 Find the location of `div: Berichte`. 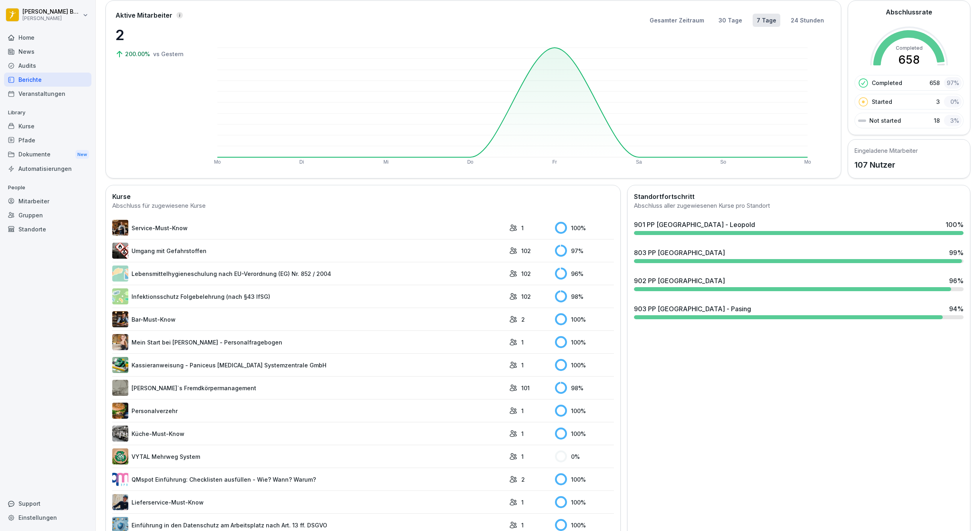

div: Berichte is located at coordinates (48, 79).